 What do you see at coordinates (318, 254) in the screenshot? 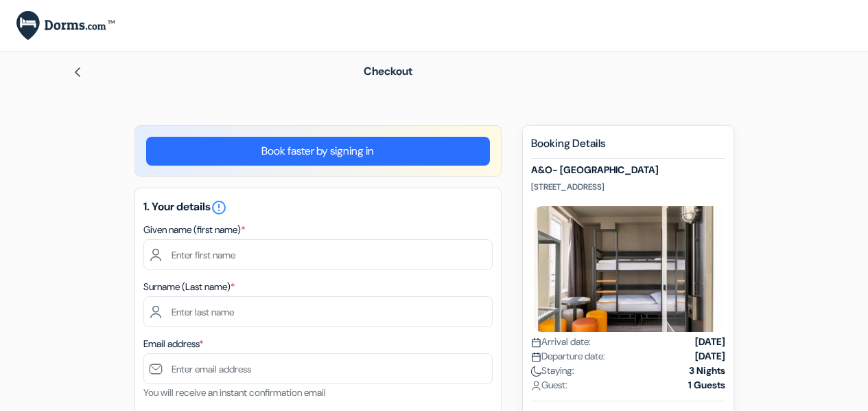
I see `input: Enter first name` at bounding box center [318, 254].